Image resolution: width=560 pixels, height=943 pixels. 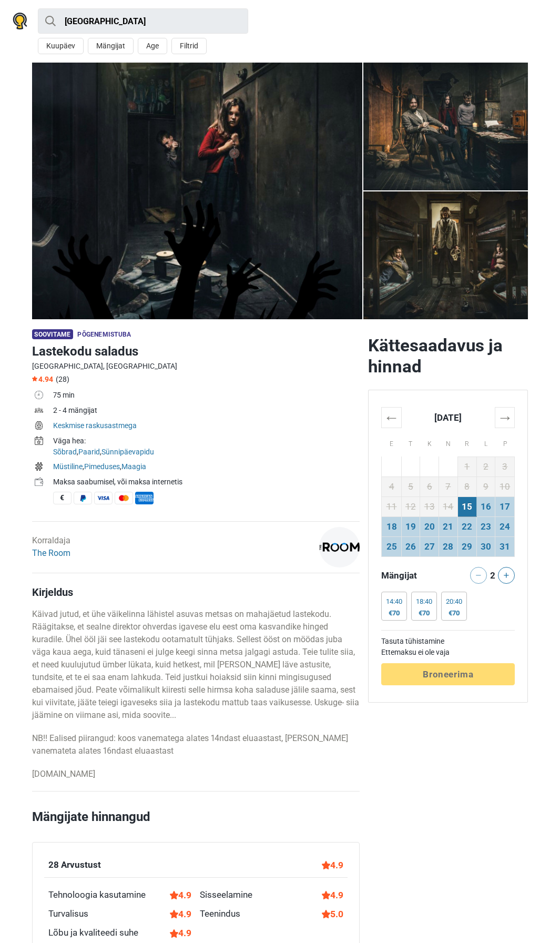 I want to click on th: K, so click(x=429, y=442).